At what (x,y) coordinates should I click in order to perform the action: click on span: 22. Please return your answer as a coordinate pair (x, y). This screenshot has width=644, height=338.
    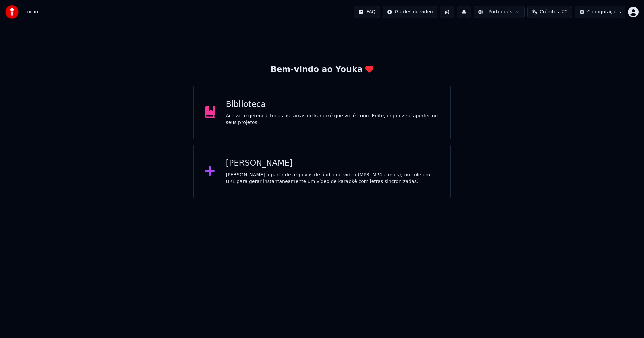
    Looking at the image, I should click on (565, 12).